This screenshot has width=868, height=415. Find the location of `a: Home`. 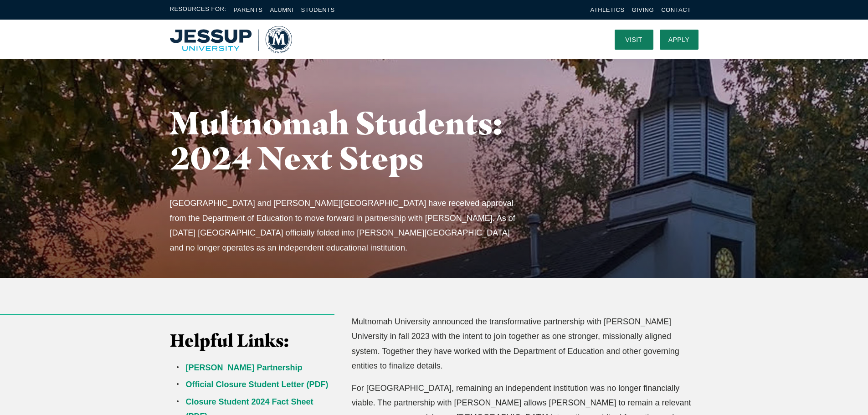

a: Home is located at coordinates (231, 40).